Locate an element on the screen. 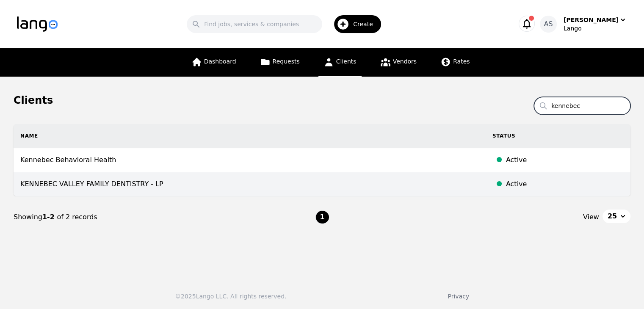 This screenshot has width=644, height=309. span: AS is located at coordinates (548, 24).